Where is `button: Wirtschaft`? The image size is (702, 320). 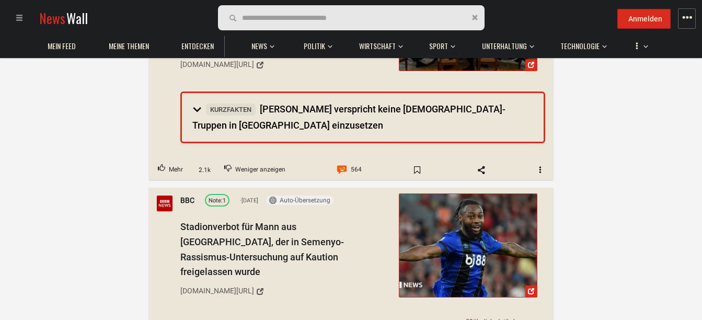
button: Wirtschaft is located at coordinates (378, 44).